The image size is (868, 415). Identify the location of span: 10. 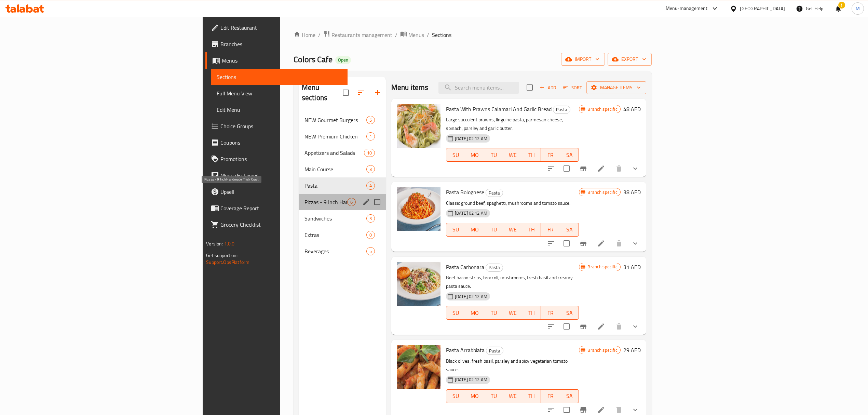
(370, 153).